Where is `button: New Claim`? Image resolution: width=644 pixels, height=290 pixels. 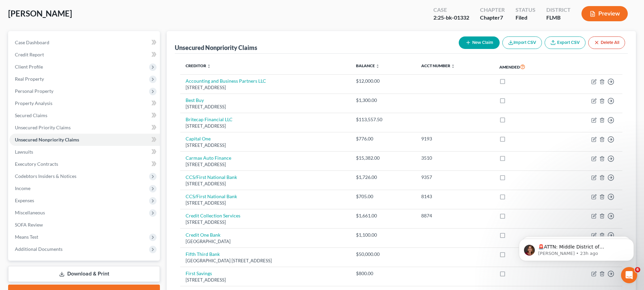 button: New Claim is located at coordinates (479, 43).